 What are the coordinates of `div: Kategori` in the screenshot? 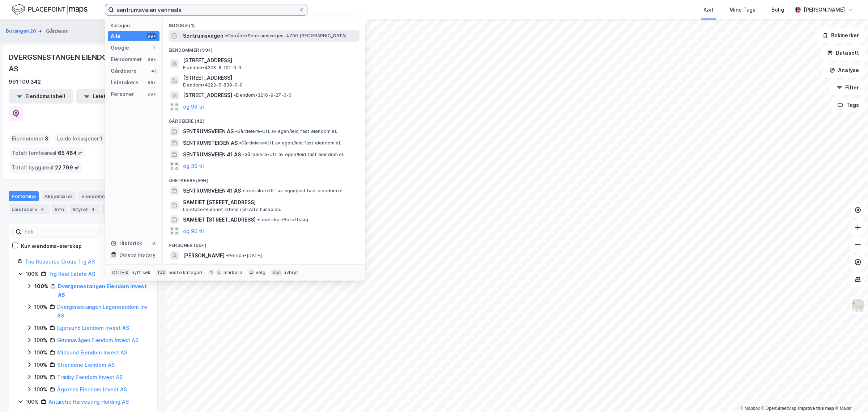 It's located at (135, 26).